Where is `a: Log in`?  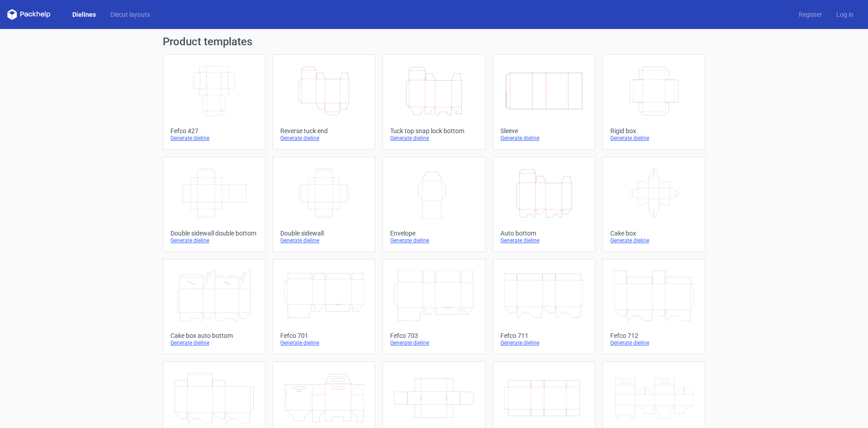 a: Log in is located at coordinates (845, 14).